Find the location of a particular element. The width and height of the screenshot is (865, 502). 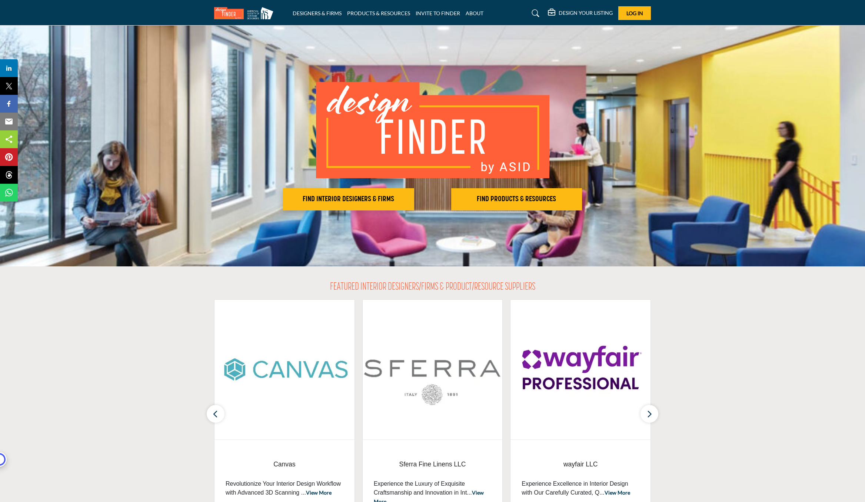

h2: FEATURED INTERIOR DESIGNERS/FIRMS & PRODUCT/RESOURCE SUPPLIERS is located at coordinates (433, 288).